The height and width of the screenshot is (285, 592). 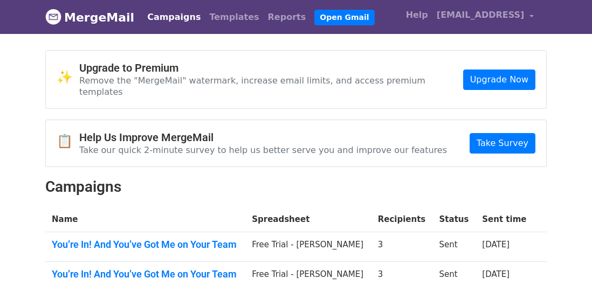 What do you see at coordinates (263, 150) in the screenshot?
I see `p: Take our quick 2-minute survey to help us better serve you and improve our features` at bounding box center [263, 150].